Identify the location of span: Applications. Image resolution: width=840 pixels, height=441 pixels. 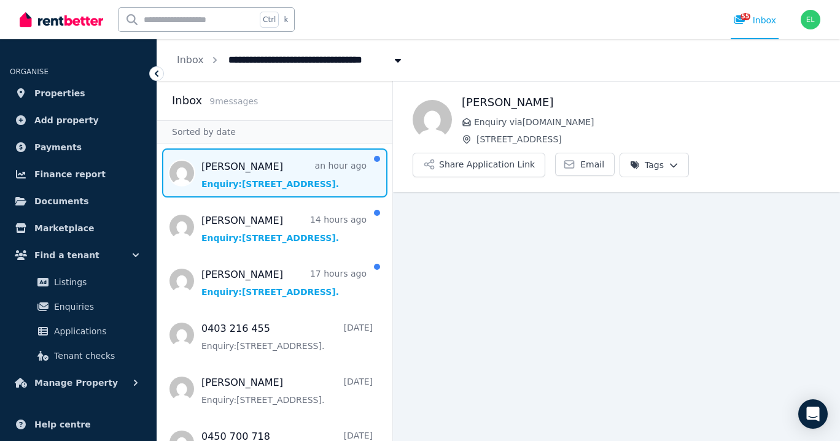
(95, 331).